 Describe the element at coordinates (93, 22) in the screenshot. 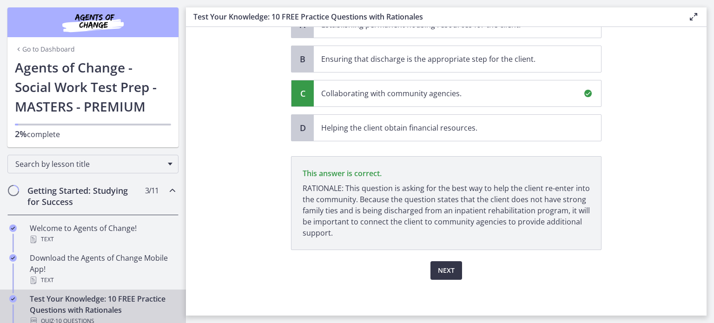

I see `img: Agents of Change` at that location.